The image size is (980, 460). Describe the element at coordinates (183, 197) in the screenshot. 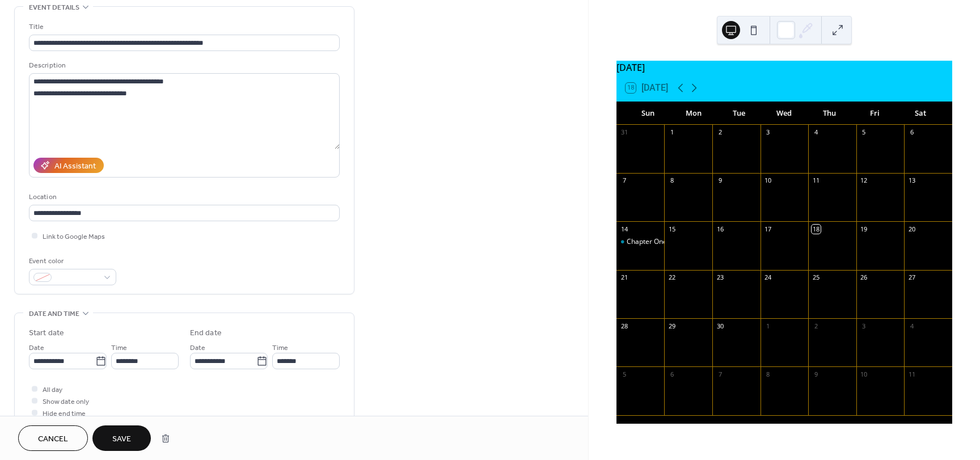

I see `div: Location` at that location.